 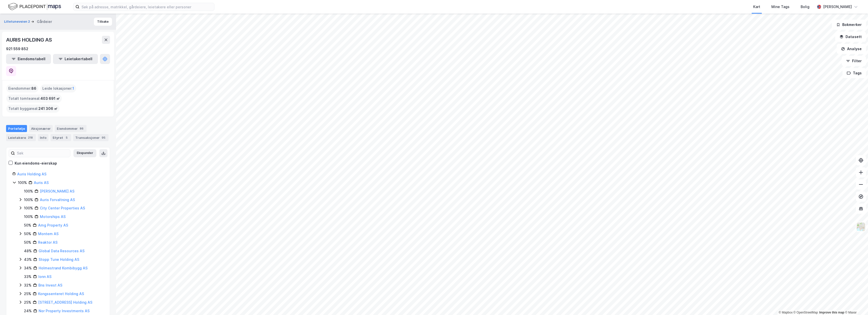 What do you see at coordinates (35, 164) in the screenshot?
I see `div: Kun eiendoms-eierskap` at bounding box center [35, 164].